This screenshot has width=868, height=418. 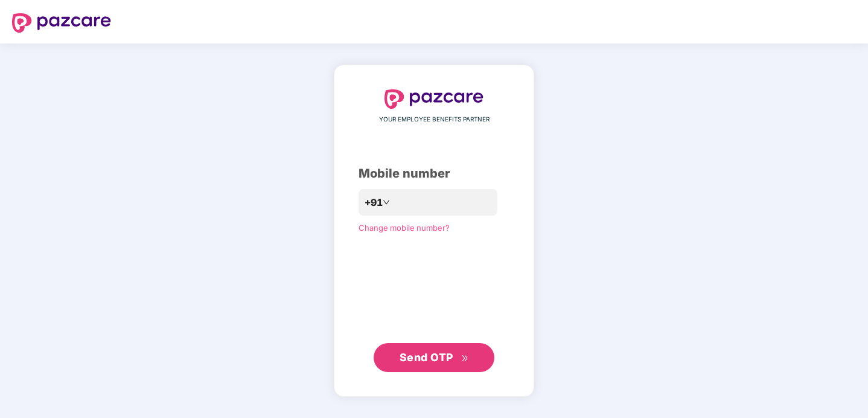 What do you see at coordinates (426, 357) in the screenshot?
I see `span: Send OTP` at bounding box center [426, 357].